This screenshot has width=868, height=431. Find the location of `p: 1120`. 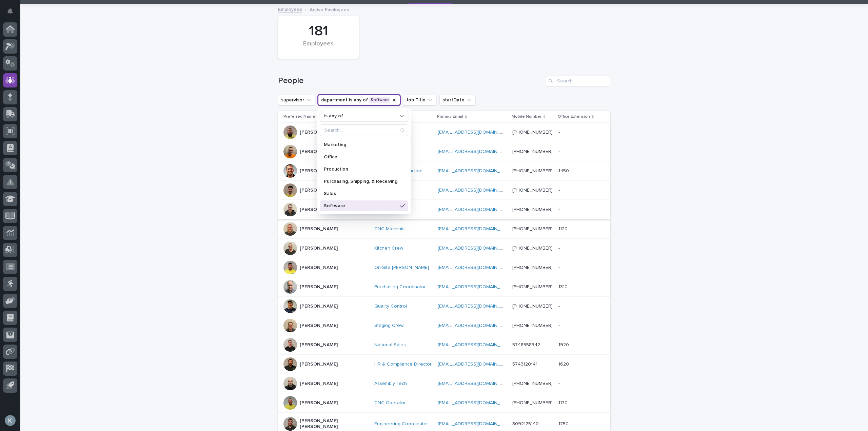

p: 1120 is located at coordinates (564, 228).